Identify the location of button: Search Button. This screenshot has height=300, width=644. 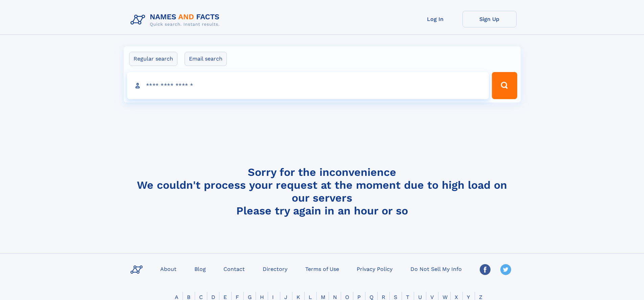
(504, 85).